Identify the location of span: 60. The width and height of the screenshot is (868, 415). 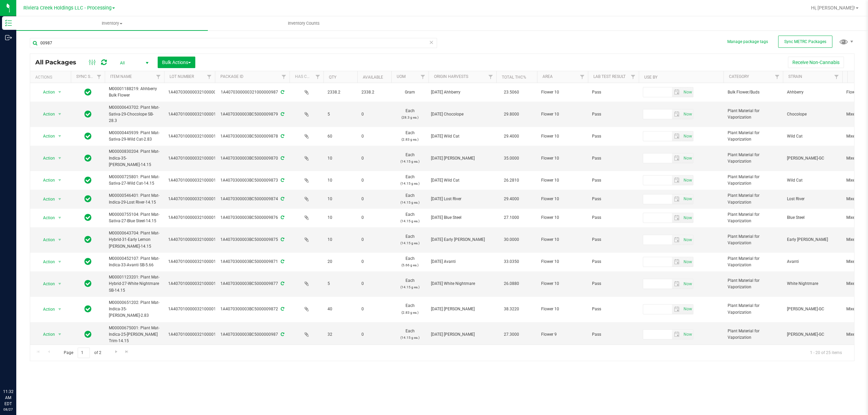
(340, 136).